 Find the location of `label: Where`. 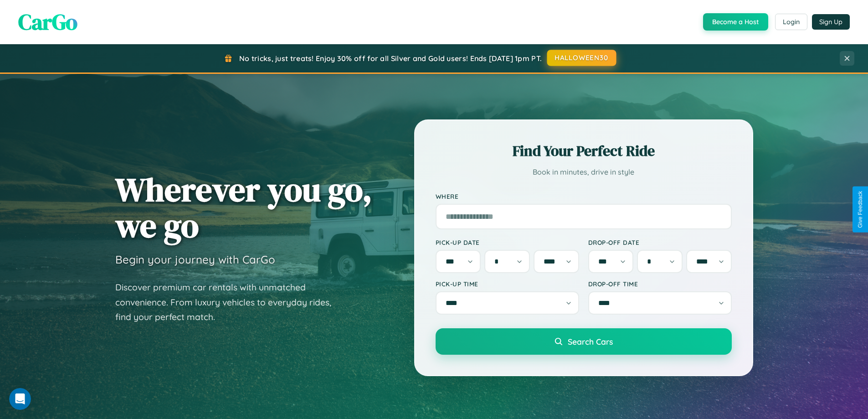

label: Where is located at coordinates (583, 196).